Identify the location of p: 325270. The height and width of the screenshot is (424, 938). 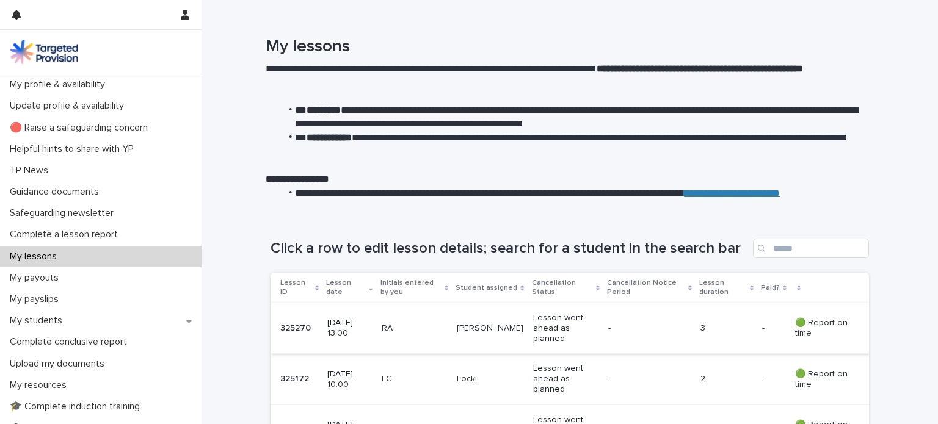
(297, 327).